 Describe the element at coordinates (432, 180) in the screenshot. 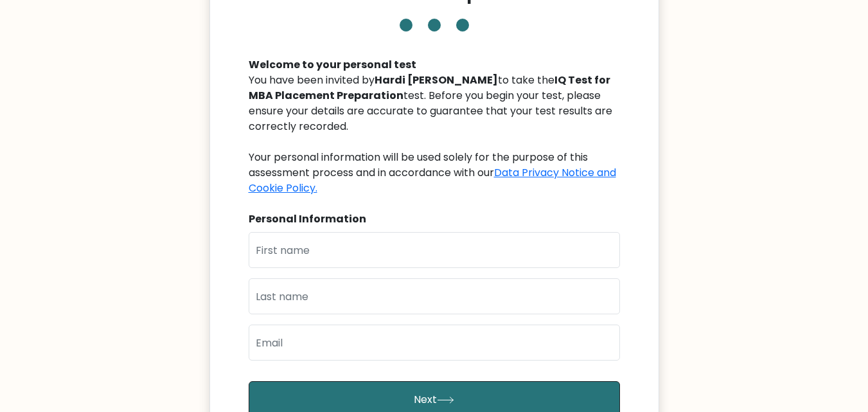

I see `a: Data Privacy Notice and Cookie Policy.` at that location.